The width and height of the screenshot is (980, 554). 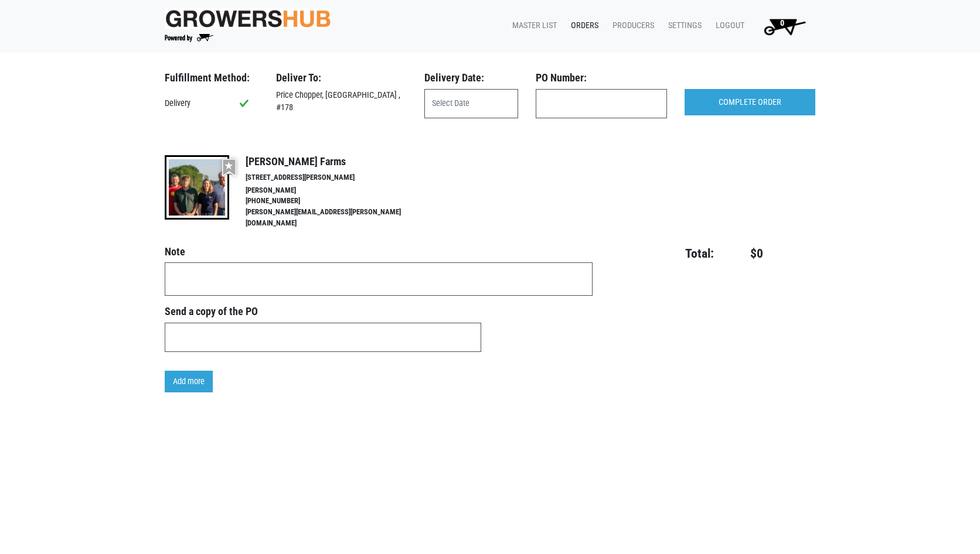 I want to click on input: Select Date, so click(x=471, y=104).